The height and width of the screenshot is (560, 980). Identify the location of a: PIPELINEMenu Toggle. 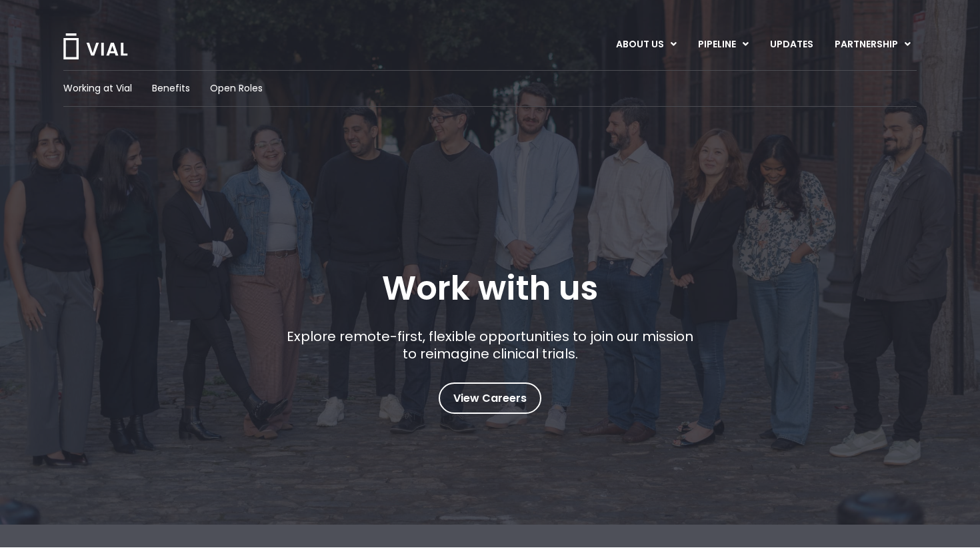
(723, 45).